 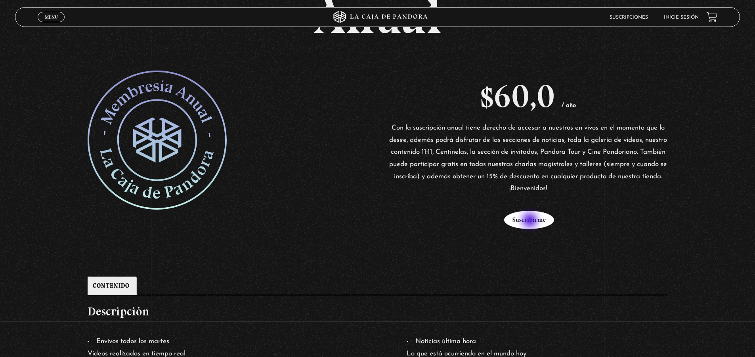 What do you see at coordinates (712, 17) in the screenshot?
I see `a: View your shopping cart` at bounding box center [712, 17].